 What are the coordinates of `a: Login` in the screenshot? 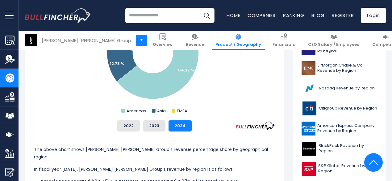 It's located at (374, 15).